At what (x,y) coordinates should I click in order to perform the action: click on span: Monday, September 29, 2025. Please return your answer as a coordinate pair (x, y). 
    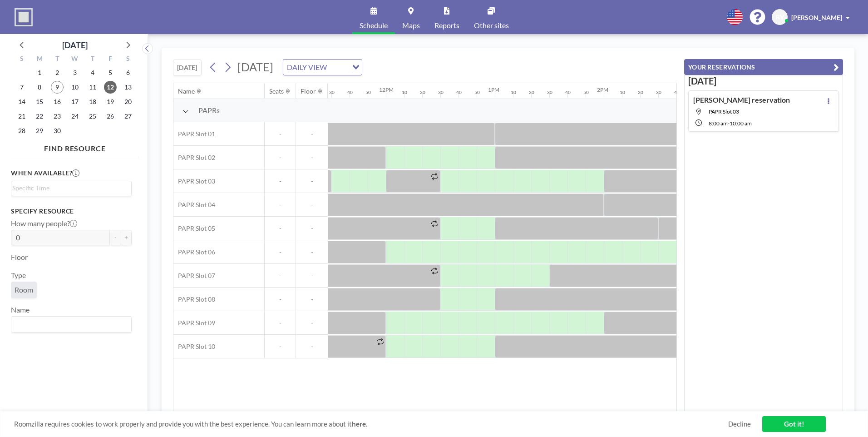
    Looking at the image, I should click on (39, 131).